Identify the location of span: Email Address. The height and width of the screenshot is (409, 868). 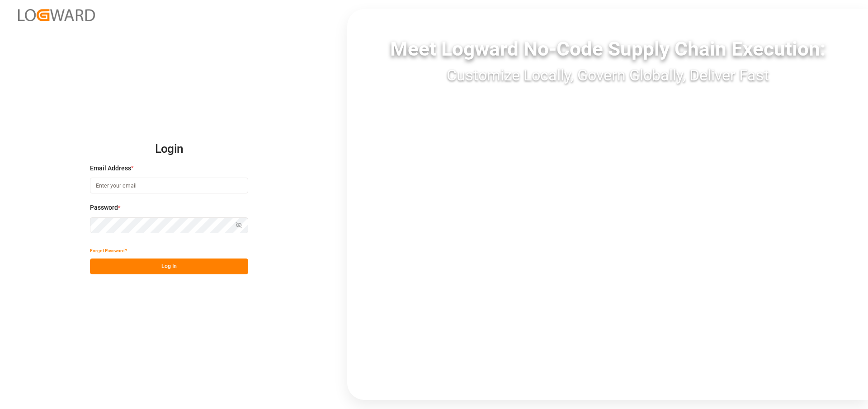
(110, 168).